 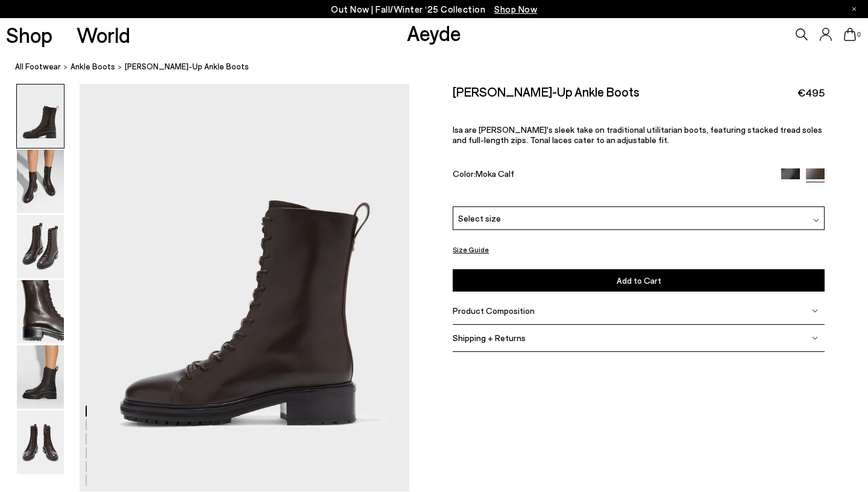 I want to click on span: ankle boots, so click(x=93, y=66).